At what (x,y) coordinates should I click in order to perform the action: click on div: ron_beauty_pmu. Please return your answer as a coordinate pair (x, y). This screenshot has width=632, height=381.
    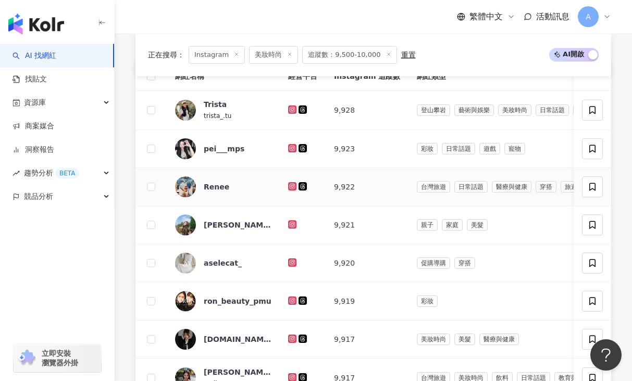
    Looking at the image, I should click on (238, 301).